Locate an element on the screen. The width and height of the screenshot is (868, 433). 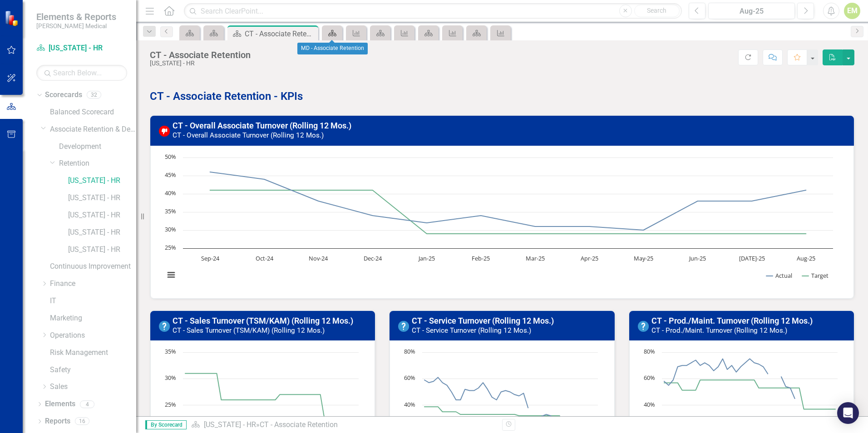
a: Finance is located at coordinates (93, 283).